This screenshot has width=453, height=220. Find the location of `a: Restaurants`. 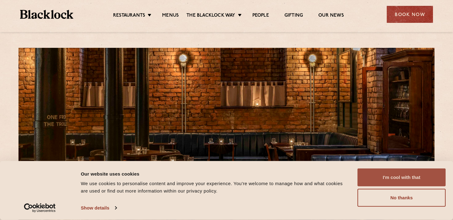

a: Restaurants is located at coordinates (129, 16).